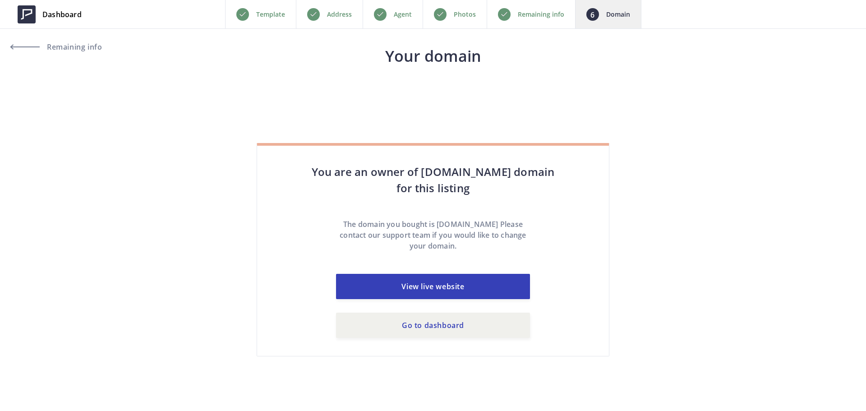 This screenshot has width=866, height=411. What do you see at coordinates (62, 14) in the screenshot?
I see `span: Dashboard` at bounding box center [62, 14].